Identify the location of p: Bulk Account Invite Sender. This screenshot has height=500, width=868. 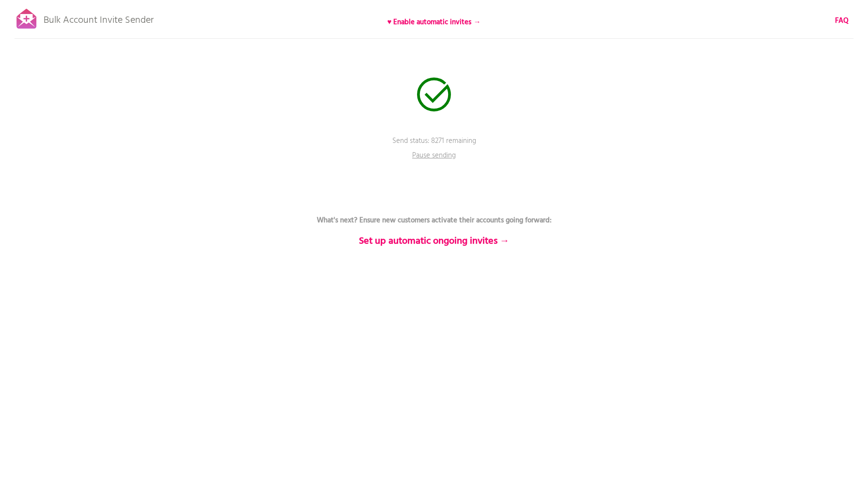
(98, 18).